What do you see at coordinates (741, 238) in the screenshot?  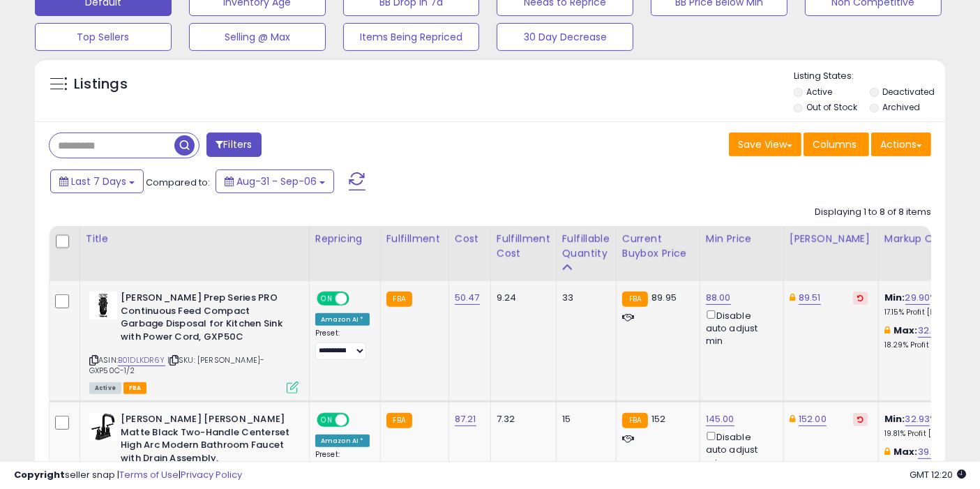 I see `div: Min Price` at bounding box center [741, 238].